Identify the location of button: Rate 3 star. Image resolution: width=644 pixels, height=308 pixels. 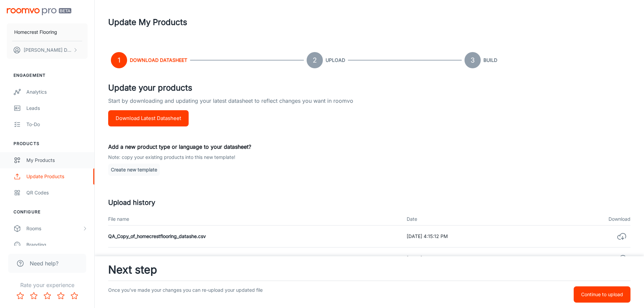
(47, 296).